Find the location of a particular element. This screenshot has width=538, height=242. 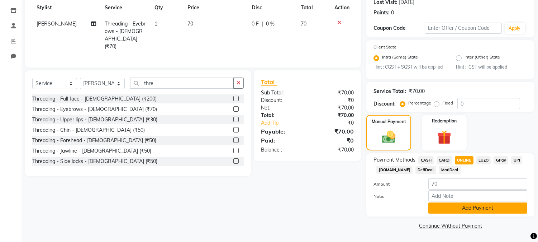

div: Coupon Code is located at coordinates (399, 28).